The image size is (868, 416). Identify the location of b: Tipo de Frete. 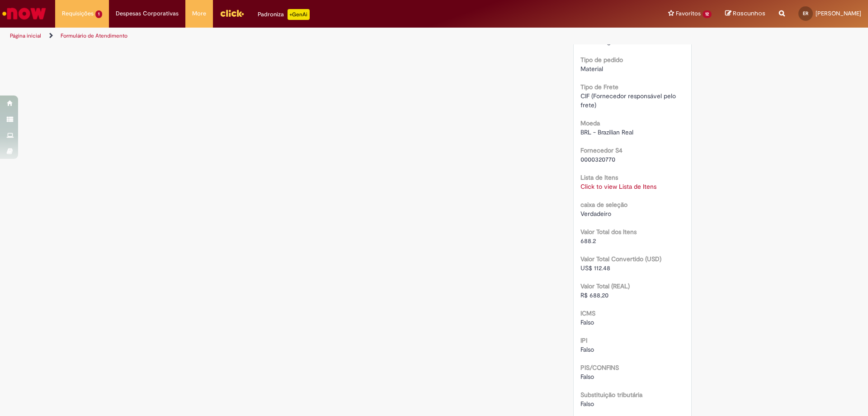
(599, 87).